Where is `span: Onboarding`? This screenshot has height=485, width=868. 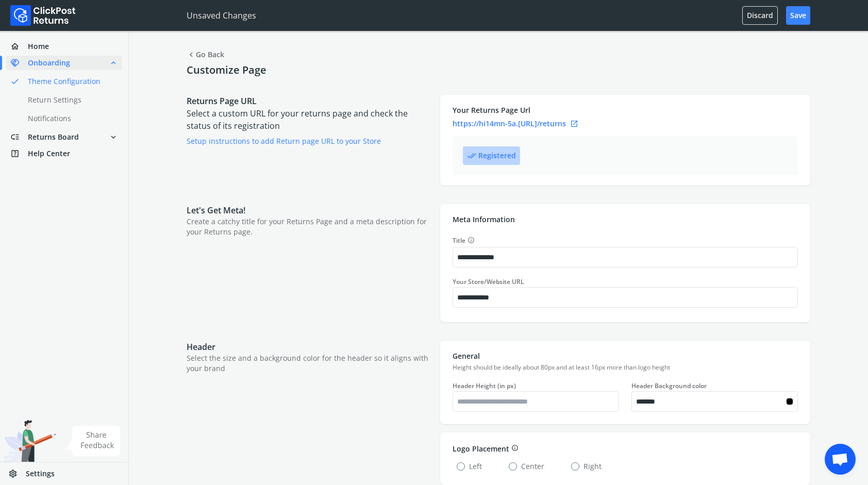
span: Onboarding is located at coordinates (49, 63).